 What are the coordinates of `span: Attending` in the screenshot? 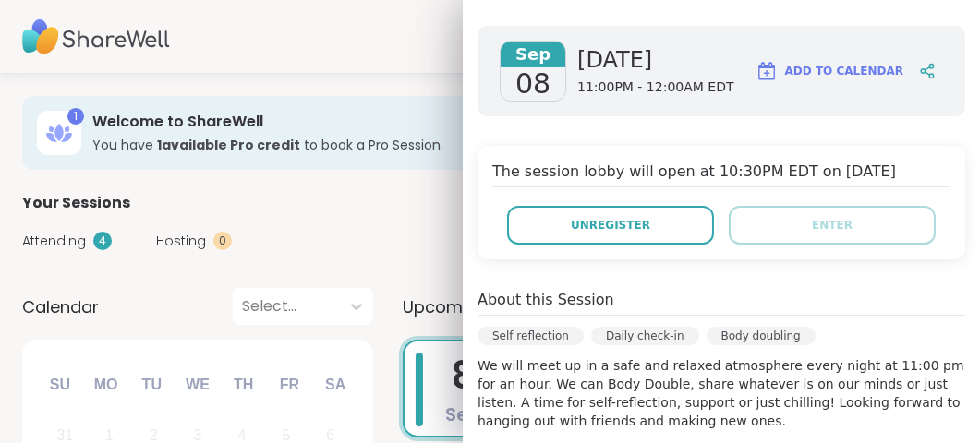 It's located at (54, 241).